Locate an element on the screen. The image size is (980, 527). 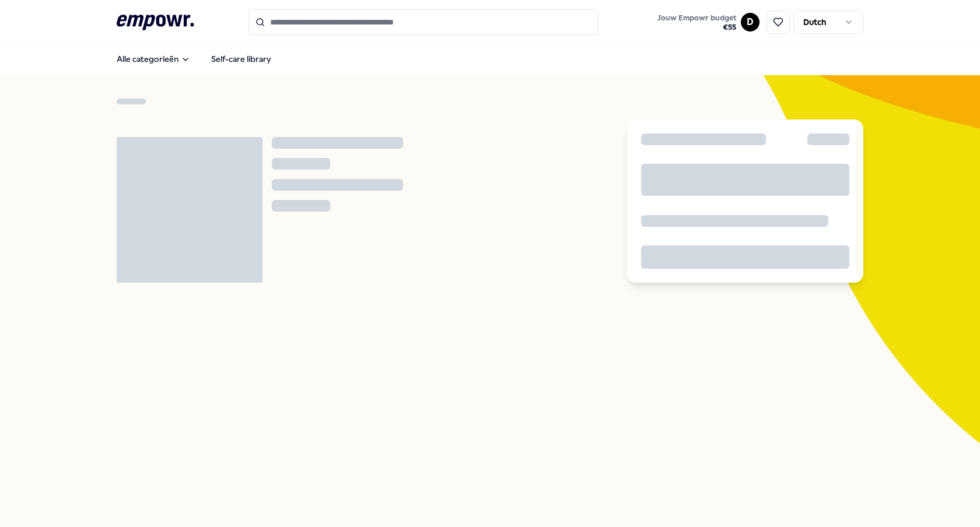
button: Alle categorieën is located at coordinates (154, 59).